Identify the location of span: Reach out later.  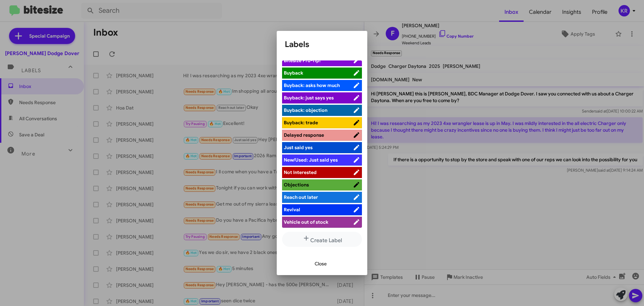
(301, 197).